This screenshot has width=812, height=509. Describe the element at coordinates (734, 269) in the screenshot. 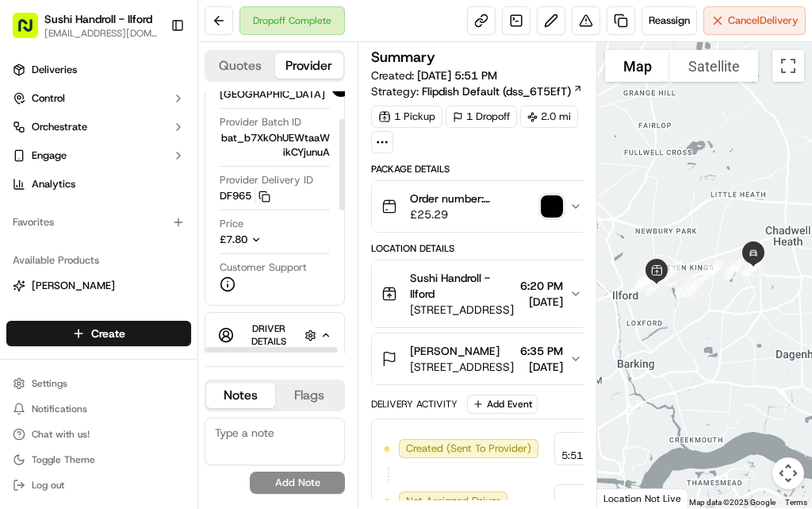

I see `div: 11` at that location.